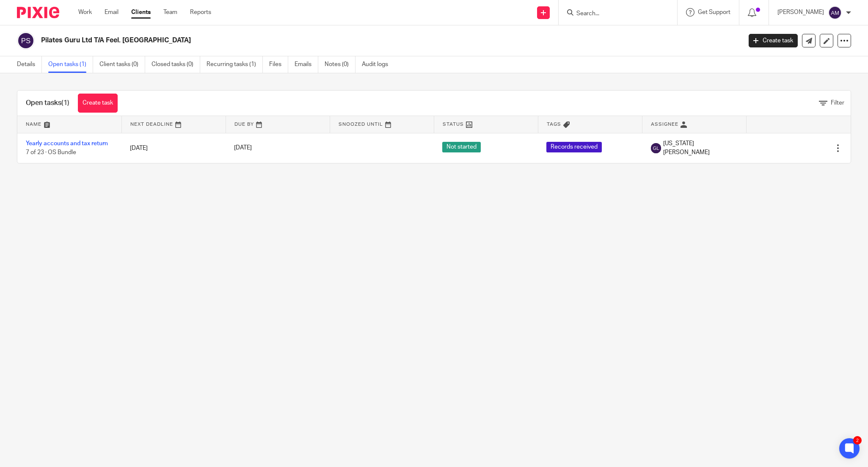 The height and width of the screenshot is (467, 868). Describe the element at coordinates (574, 147) in the screenshot. I see `span: Records received` at that location.